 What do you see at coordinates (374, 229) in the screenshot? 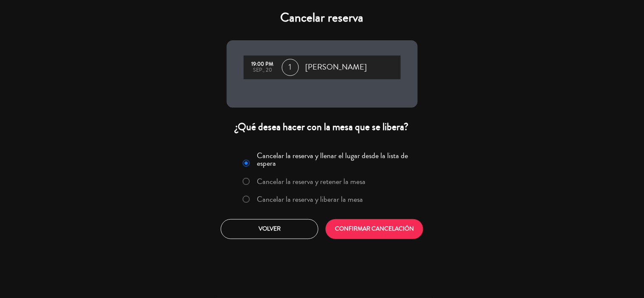
I see `button: CONFIRMAR CANCELACIÓN` at bounding box center [374, 229].